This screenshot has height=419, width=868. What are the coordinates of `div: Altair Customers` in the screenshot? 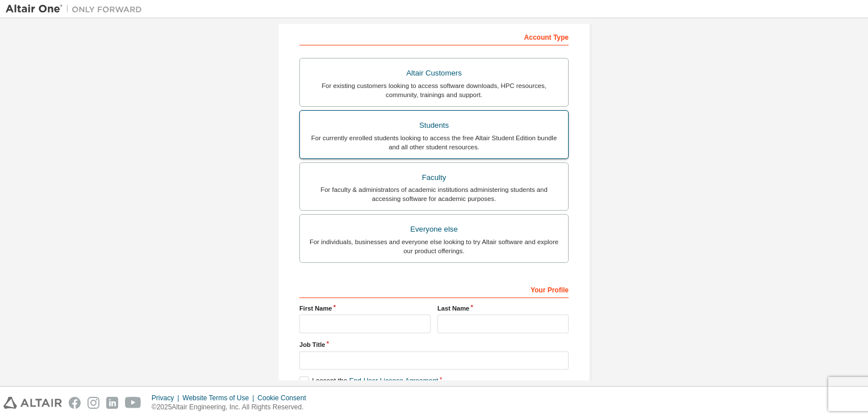 It's located at (434, 73).